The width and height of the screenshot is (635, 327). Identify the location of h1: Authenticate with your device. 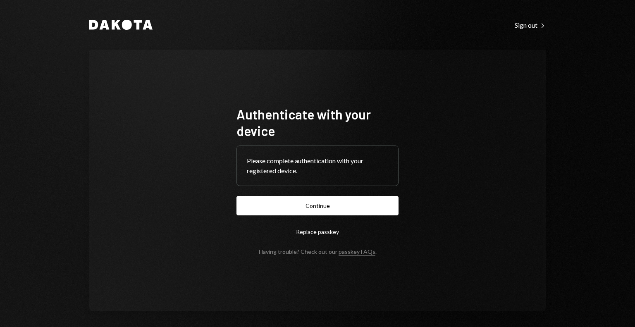
(318, 122).